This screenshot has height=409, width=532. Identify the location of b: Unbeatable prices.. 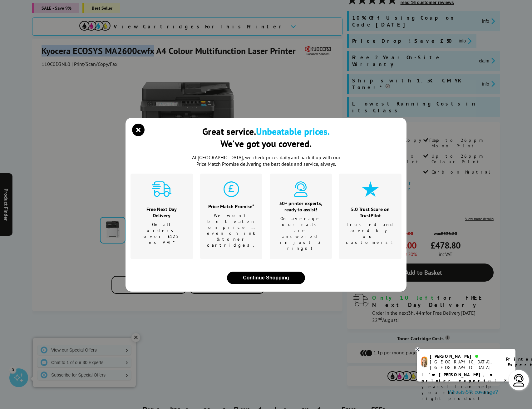
(293, 131).